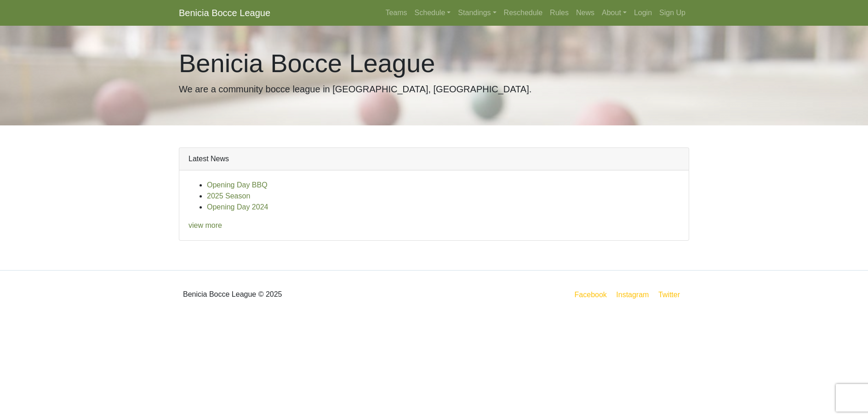  What do you see at coordinates (303, 294) in the screenshot?
I see `div: Benicia Bocce League © 2025` at bounding box center [303, 294].